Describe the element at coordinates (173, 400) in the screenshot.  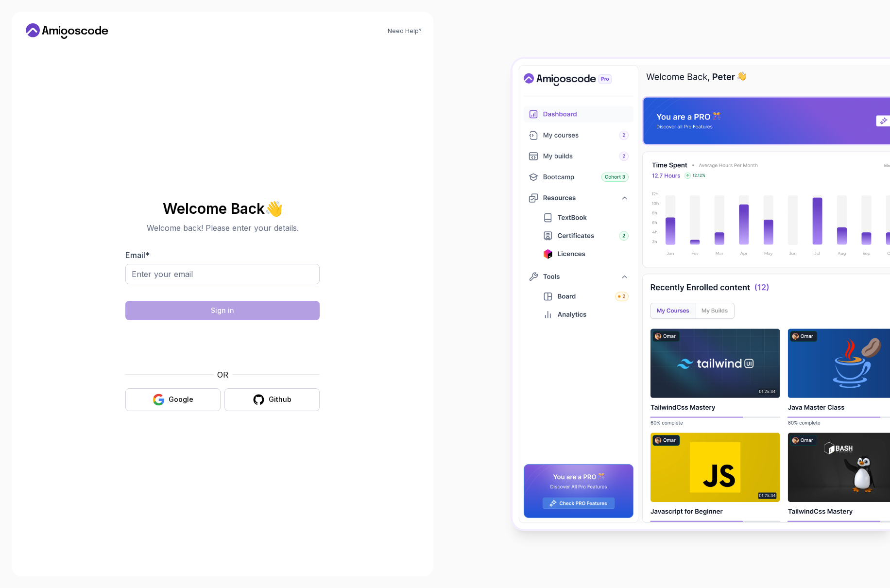
I see `button: Google` at that location.